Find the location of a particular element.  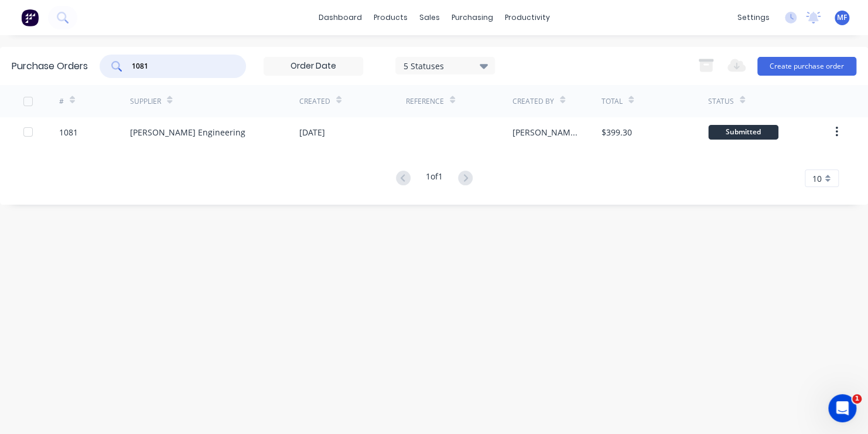

span: MF is located at coordinates (842, 18).